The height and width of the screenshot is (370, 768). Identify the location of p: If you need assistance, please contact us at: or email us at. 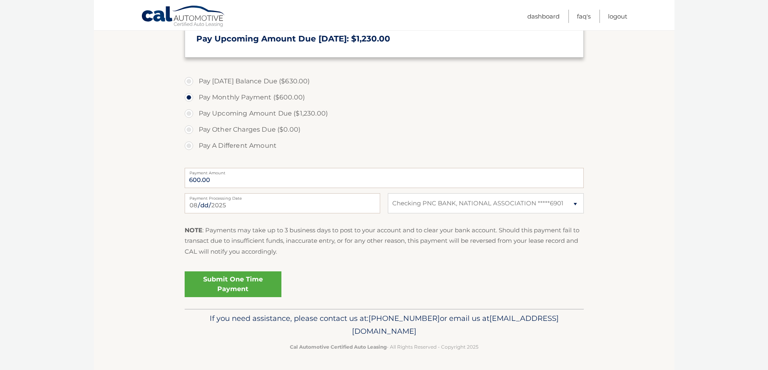
(384, 325).